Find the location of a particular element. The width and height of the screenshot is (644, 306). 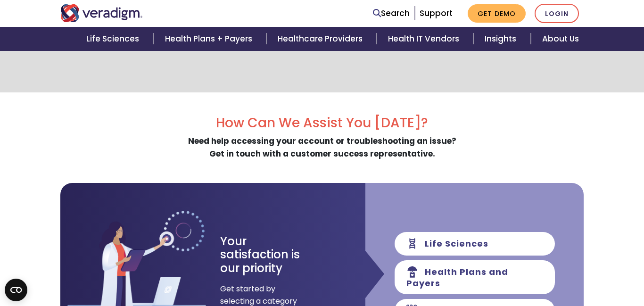

h3: Your satisfaction is our priority is located at coordinates (268, 255).